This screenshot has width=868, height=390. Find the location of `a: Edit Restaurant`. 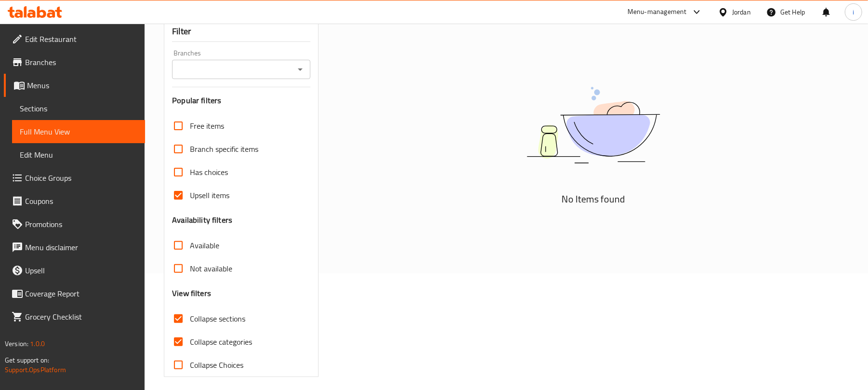

a: Edit Restaurant is located at coordinates (74, 39).